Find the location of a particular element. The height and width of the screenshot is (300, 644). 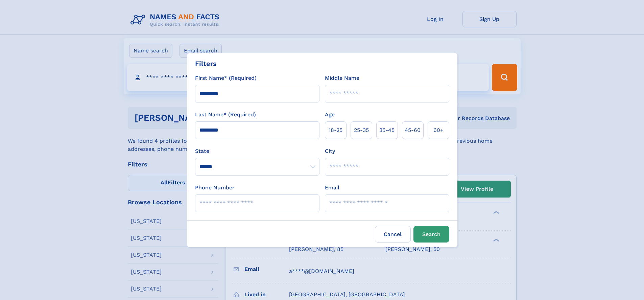

label: Last Name* (Required) is located at coordinates (225, 115).